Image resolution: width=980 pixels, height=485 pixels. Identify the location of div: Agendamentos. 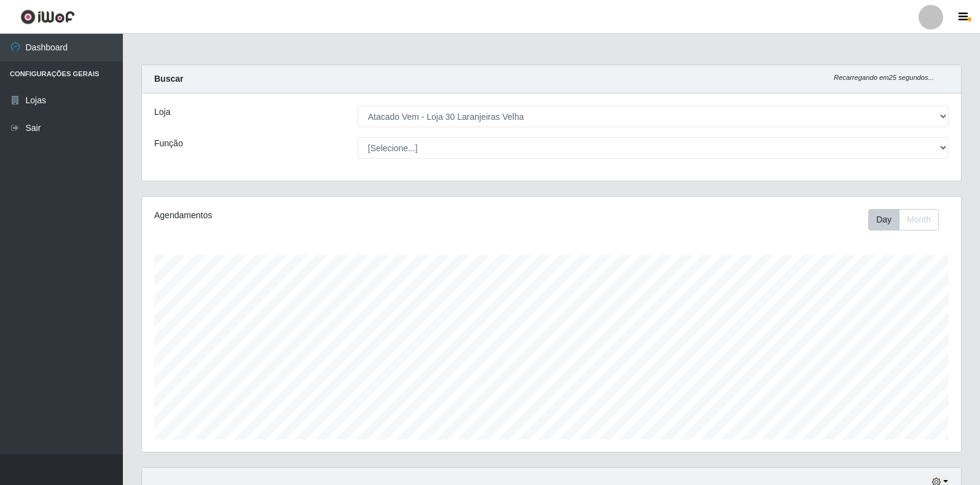
(314, 216).